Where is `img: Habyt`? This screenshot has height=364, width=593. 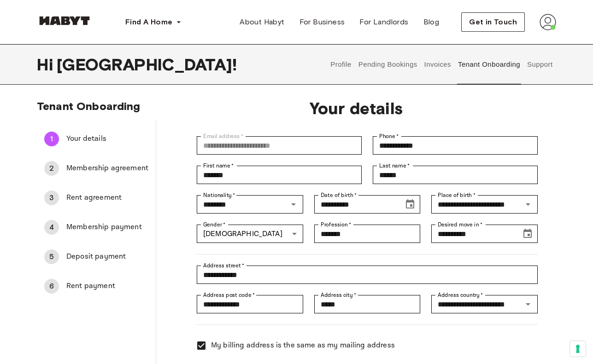
img: Habyt is located at coordinates (65, 20).